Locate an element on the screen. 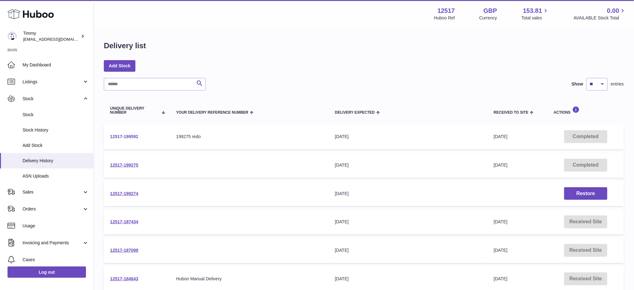  strong: 12517 is located at coordinates (447, 11).